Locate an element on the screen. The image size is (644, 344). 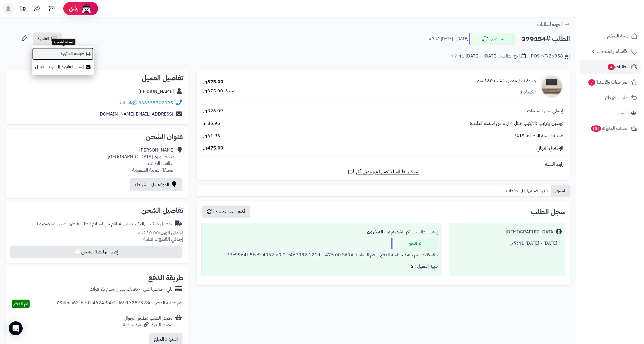
a: شارك رابط السلة نفسها مع عميل آخر is located at coordinates (383, 171).